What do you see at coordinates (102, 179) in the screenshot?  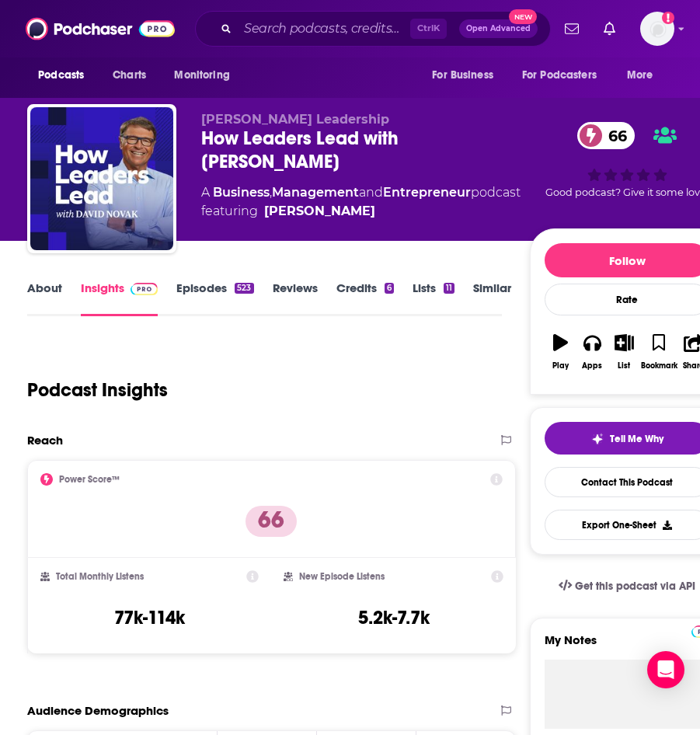 I see `a: How Leaders Lead with David Novak` at bounding box center [102, 179].